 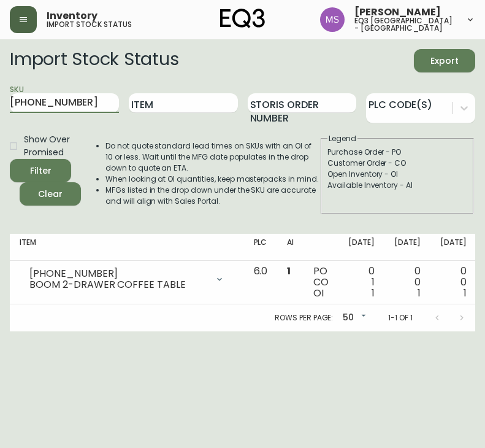 What do you see at coordinates (50, 194) in the screenshot?
I see `span: Clear` at bounding box center [50, 194].